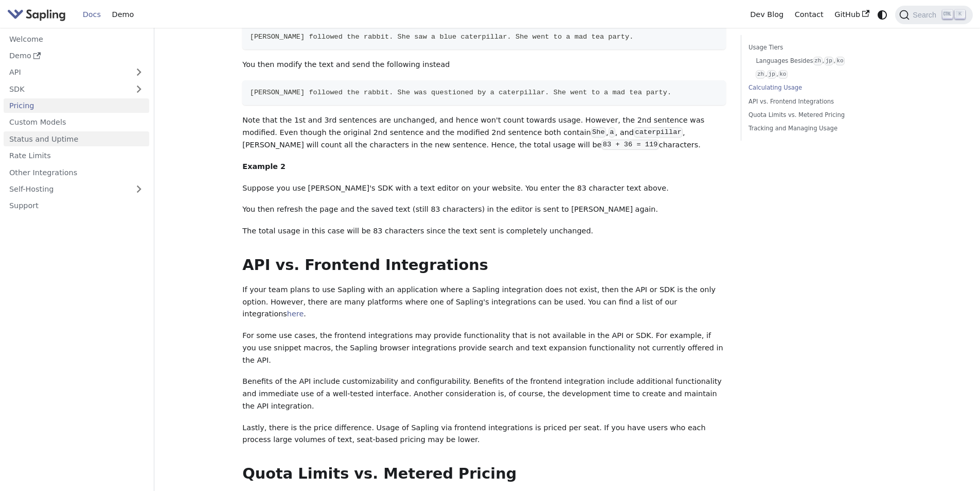 The image size is (980, 491). I want to click on a: SDK, so click(66, 89).